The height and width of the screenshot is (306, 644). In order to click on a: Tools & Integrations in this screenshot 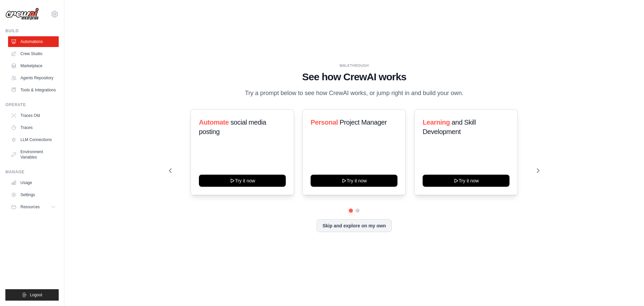, I will do `click(33, 90)`.